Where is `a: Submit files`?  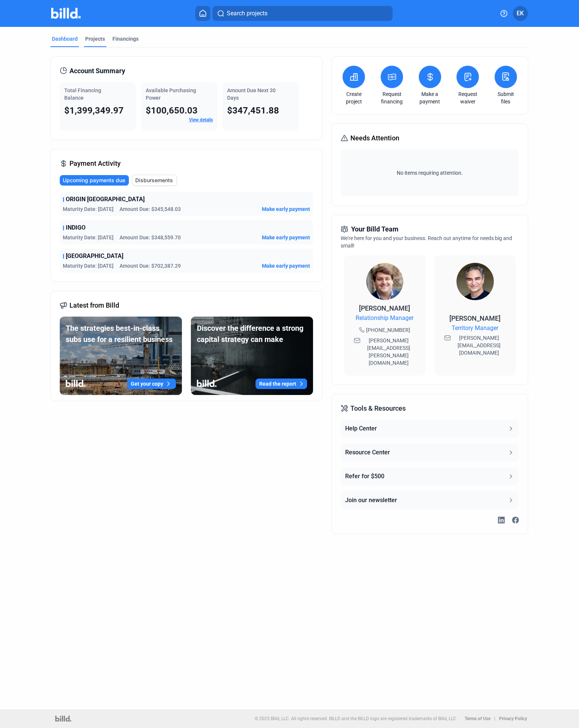
a: Submit files is located at coordinates (506, 98).